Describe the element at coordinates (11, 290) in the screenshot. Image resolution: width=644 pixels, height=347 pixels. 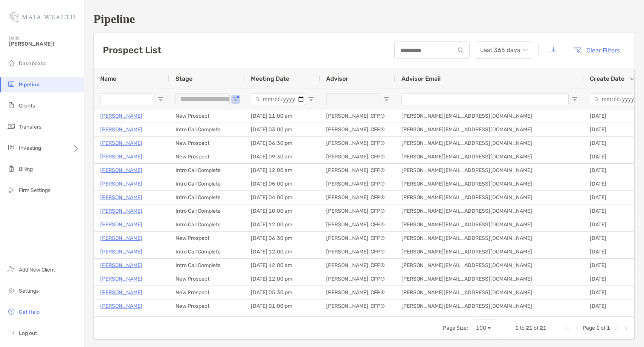
I see `img: settings icon` at that location.